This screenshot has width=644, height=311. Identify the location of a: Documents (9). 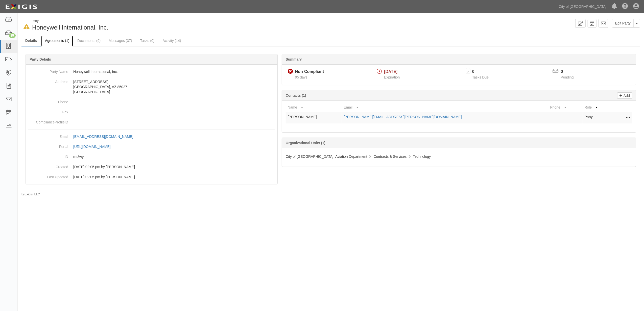
(89, 40).